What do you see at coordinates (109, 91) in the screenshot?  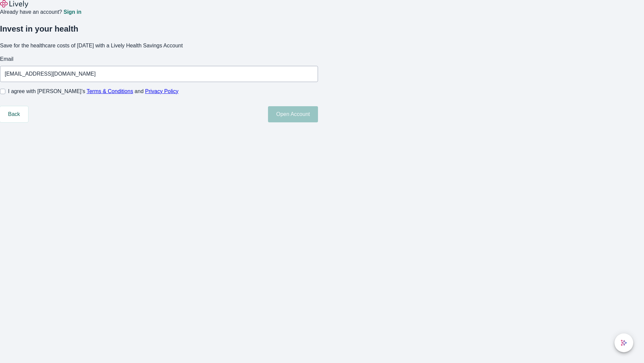 I see `a: Terms & Conditions` at bounding box center [109, 91].